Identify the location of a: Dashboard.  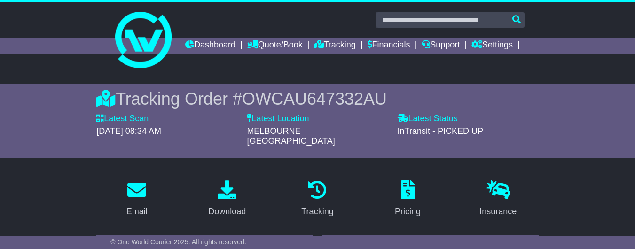
(210, 46).